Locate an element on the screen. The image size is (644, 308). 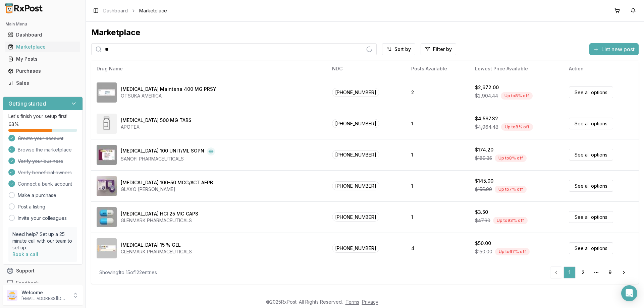
a: Purchases is located at coordinates (42, 71).